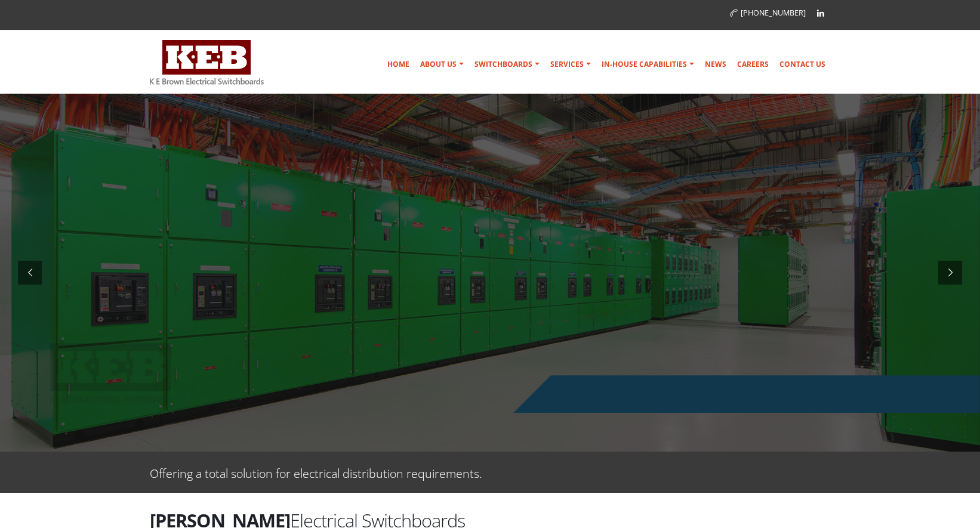  What do you see at coordinates (507, 65) in the screenshot?
I see `a: Switchboards` at bounding box center [507, 65].